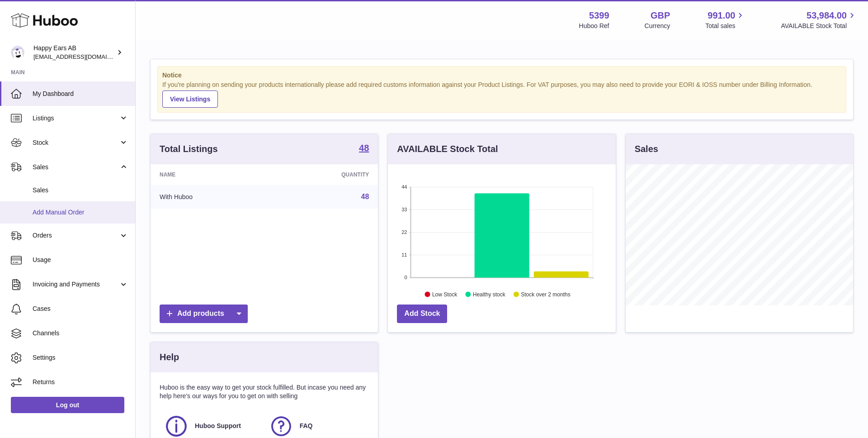  Describe the element at coordinates (660, 16) in the screenshot. I see `strong: GBP` at that location.